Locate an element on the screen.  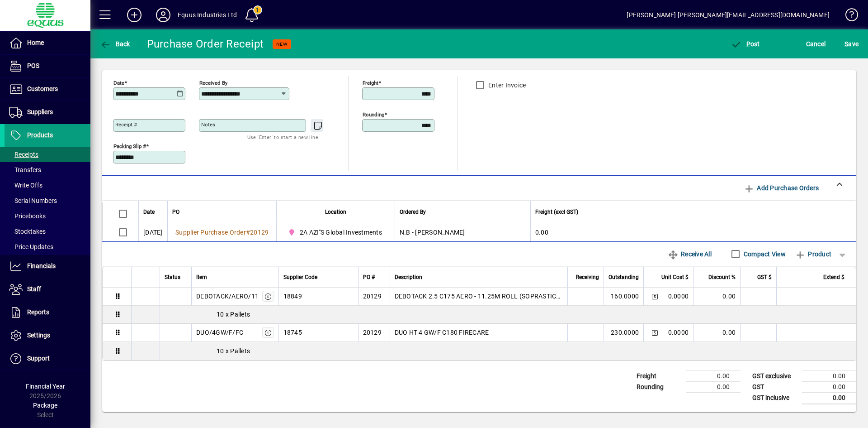
div: Freight (excl GST) is located at coordinates (690, 212).